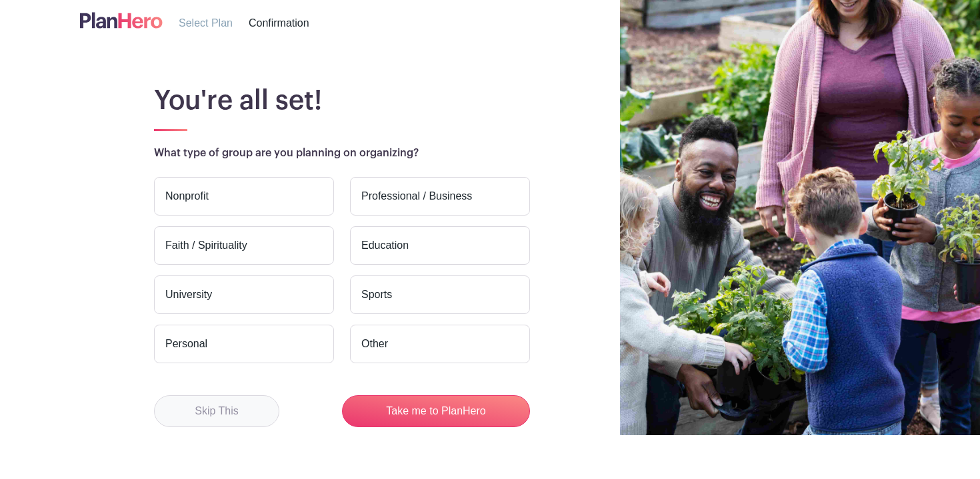 Image resolution: width=980 pixels, height=479 pixels. What do you see at coordinates (440, 197) in the screenshot?
I see `label: Professional / Business` at bounding box center [440, 197].